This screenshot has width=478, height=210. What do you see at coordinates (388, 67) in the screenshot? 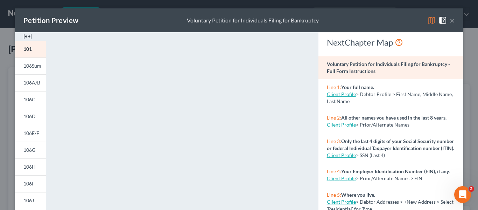
I see `strong: Voluntary Petition for Individuals Filing for Bankruptcy - Full Form Instructions` at bounding box center [388, 67].